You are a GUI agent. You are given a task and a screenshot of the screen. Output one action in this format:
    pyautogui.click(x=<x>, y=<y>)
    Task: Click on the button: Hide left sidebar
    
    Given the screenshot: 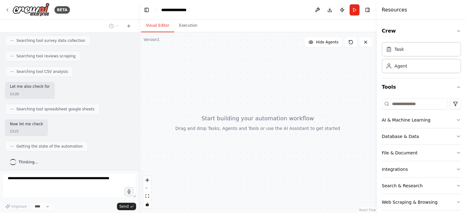 What is the action you would take?
    pyautogui.click(x=147, y=10)
    